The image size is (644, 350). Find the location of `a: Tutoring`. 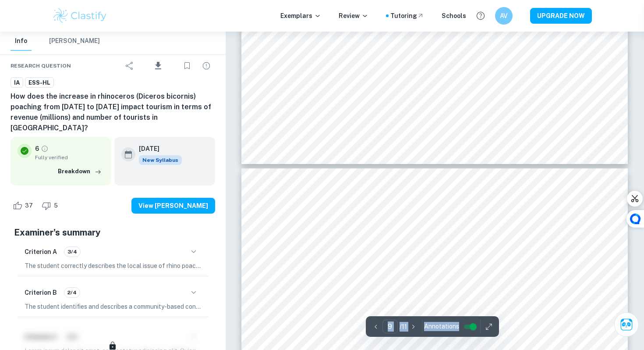

a: Tutoring is located at coordinates (407, 16).